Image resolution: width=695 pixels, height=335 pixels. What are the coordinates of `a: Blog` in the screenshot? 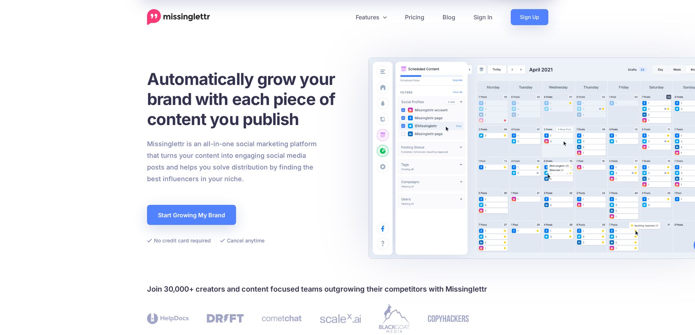 It's located at (449, 17).